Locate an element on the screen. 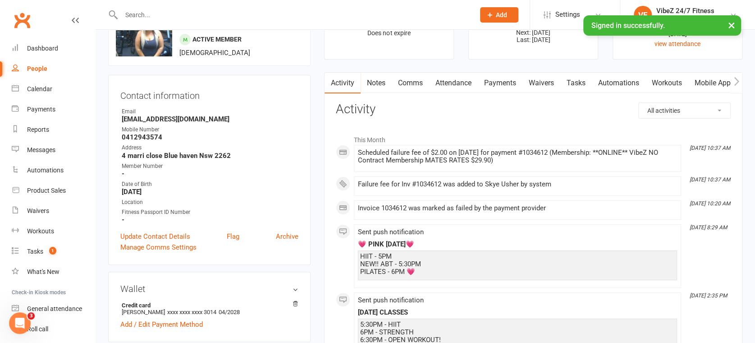 This screenshot has width=755, height=343. li: This Month is located at coordinates (534, 138).